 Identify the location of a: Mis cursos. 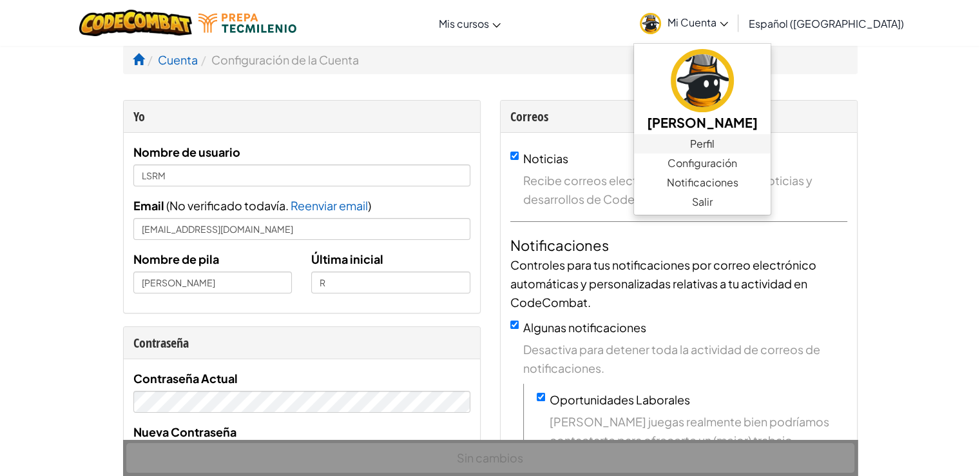
(470, 23).